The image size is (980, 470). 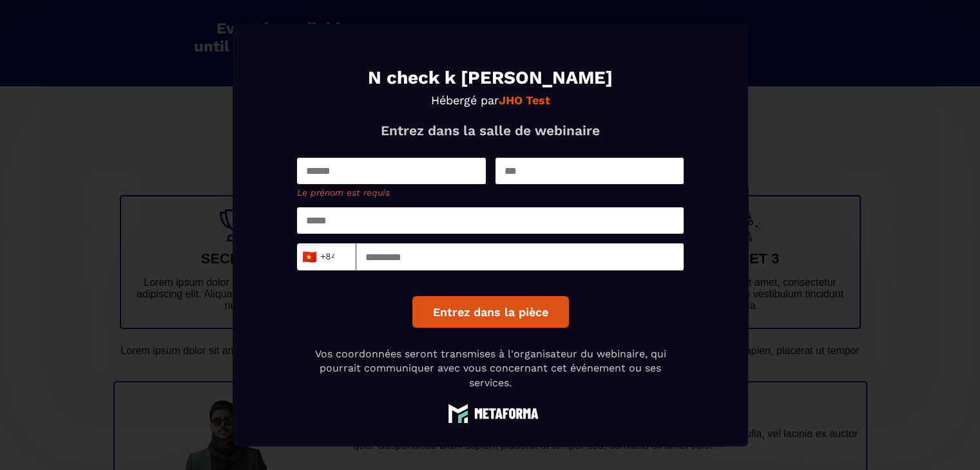 What do you see at coordinates (490, 100) in the screenshot?
I see `p: Hébergé par` at bounding box center [490, 100].